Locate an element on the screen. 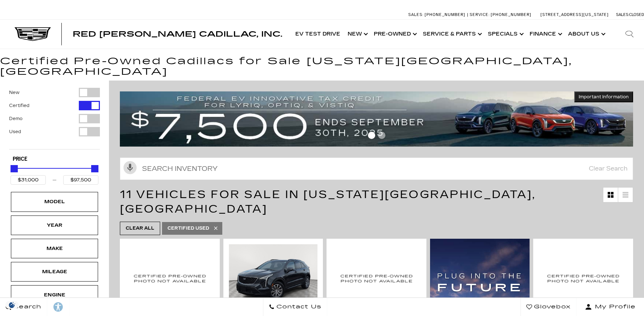 The height and width of the screenshot is (316, 644). div: Model is located at coordinates (55, 202).